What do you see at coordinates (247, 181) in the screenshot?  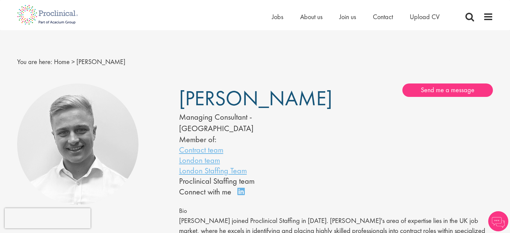 I see `li: Proclinical Staffing team` at bounding box center [247, 181].